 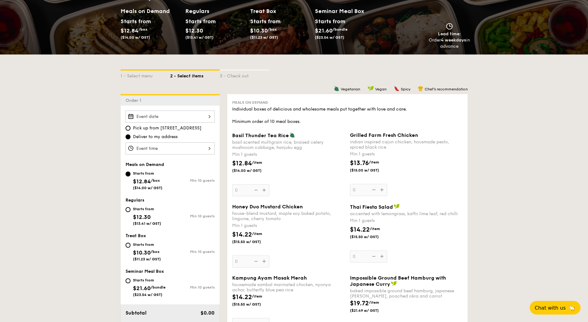 I want to click on input: Event date, so click(x=170, y=116).